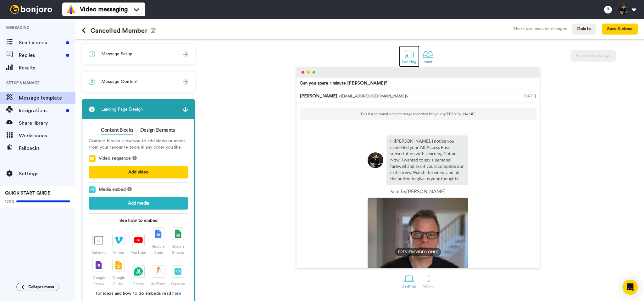  What do you see at coordinates (158, 130) in the screenshot?
I see `a: Design Elements` at bounding box center [158, 130].